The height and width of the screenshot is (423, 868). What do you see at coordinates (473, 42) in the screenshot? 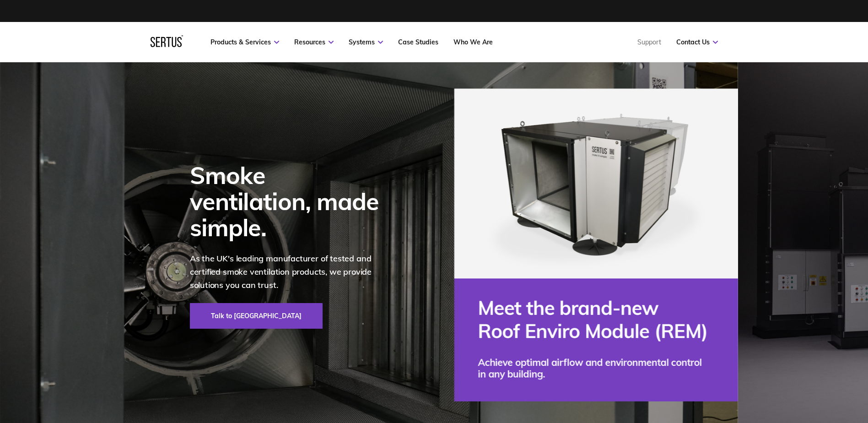
I see `a: Who We Are` at bounding box center [473, 42].